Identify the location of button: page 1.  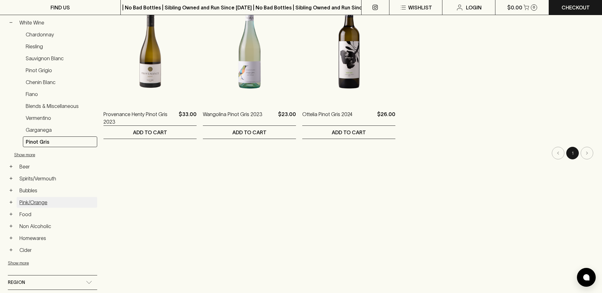
(573, 153).